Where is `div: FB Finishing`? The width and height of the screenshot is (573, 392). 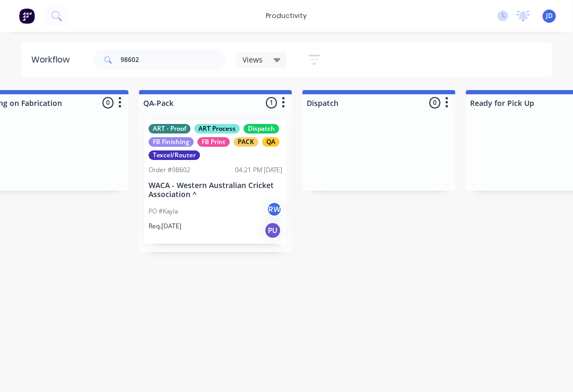
div: FB Finishing is located at coordinates (171, 142).